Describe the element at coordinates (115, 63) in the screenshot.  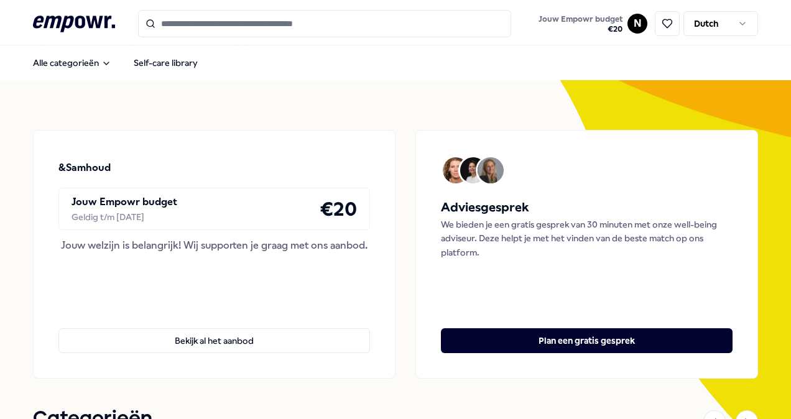
I see `nav: Main` at that location.